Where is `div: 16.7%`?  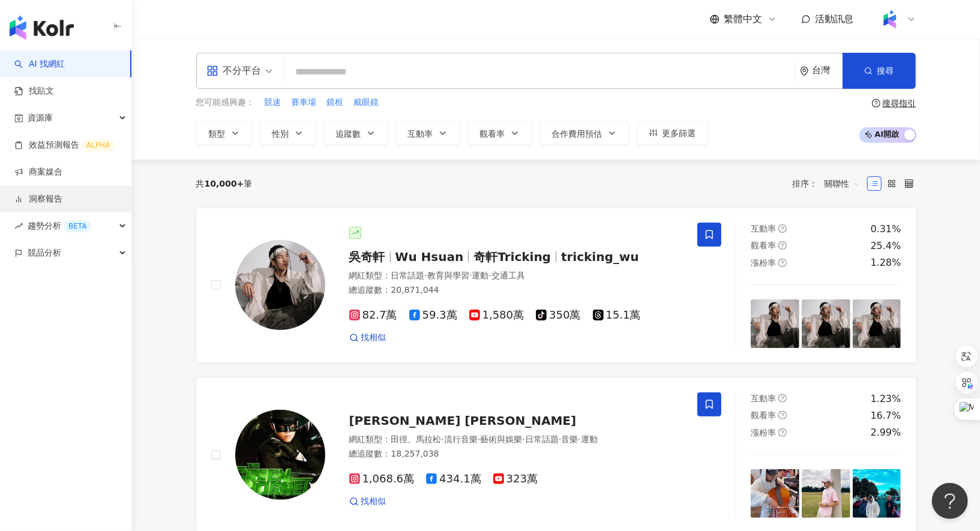 div: 16.7% is located at coordinates (885, 416).